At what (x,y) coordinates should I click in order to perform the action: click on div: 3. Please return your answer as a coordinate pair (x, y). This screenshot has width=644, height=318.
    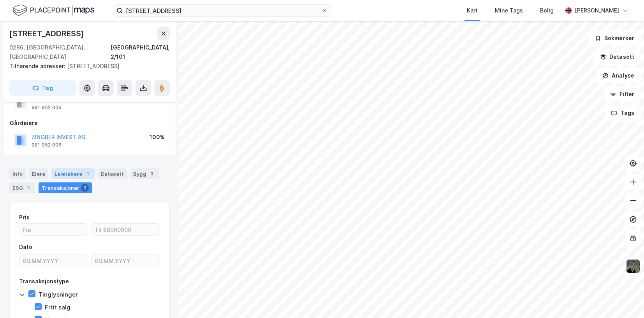
    Looking at the image, I should click on (152, 174).